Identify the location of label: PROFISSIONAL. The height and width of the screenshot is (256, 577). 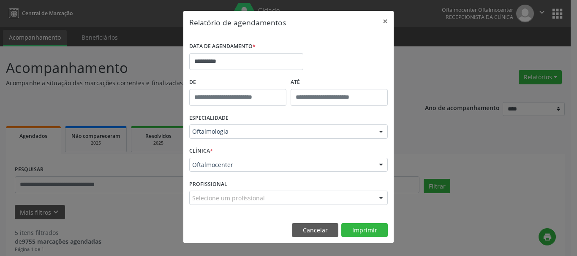
(208, 184).